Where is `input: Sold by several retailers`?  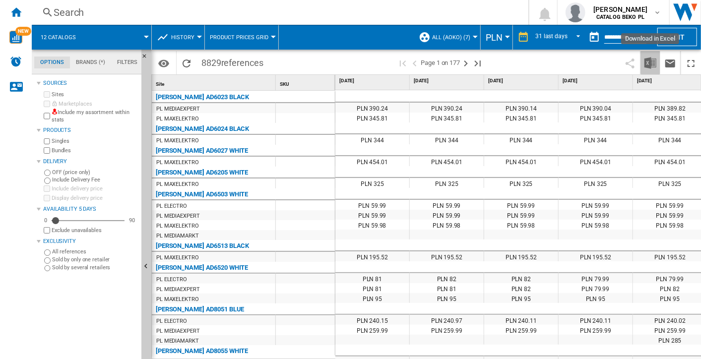 input: Sold by several retailers is located at coordinates (47, 268).